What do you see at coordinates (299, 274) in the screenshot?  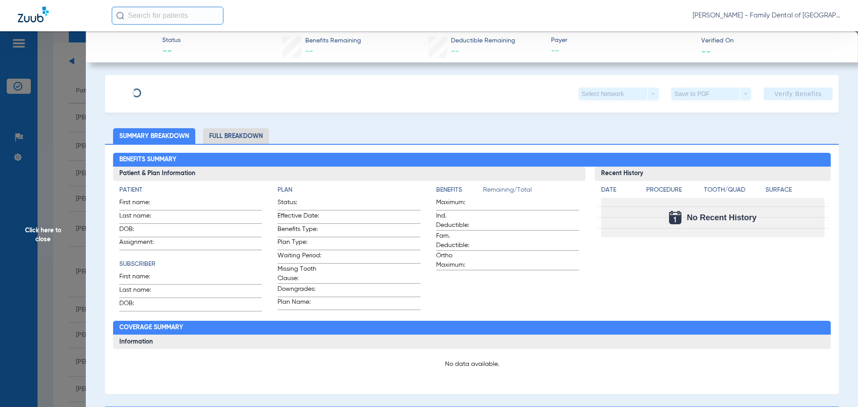 I see `span: Missing Tooth Clause:` at bounding box center [299, 274].